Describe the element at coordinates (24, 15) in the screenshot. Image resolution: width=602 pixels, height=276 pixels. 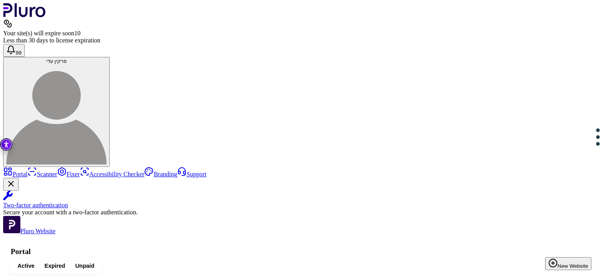
I see `a: Logo` at that location.